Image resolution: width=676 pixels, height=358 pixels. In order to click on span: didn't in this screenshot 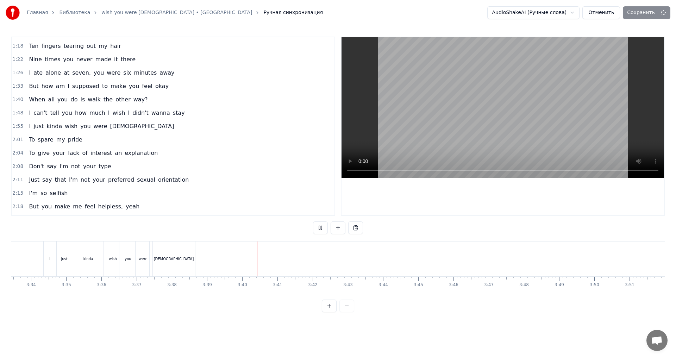, I will do `click(140, 113)`.